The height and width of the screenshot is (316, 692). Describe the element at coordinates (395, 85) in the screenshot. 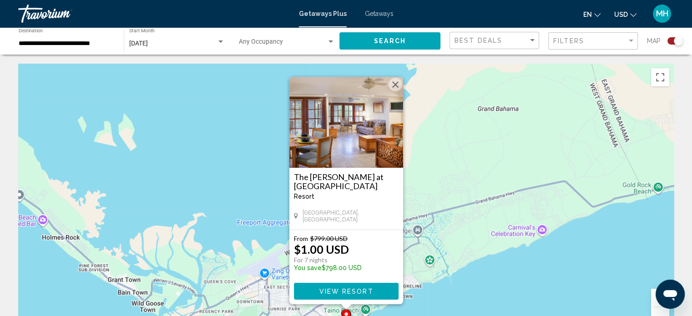

I see `button: Close` at that location.